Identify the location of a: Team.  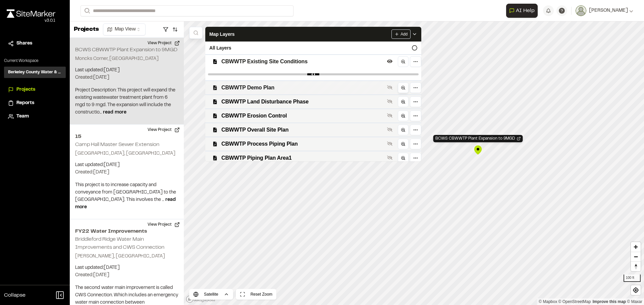
(35, 116).